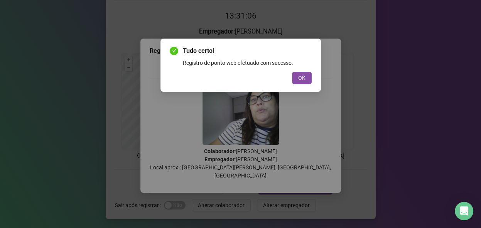 Image resolution: width=481 pixels, height=228 pixels. I want to click on div: Open Intercom Messenger, so click(464, 211).